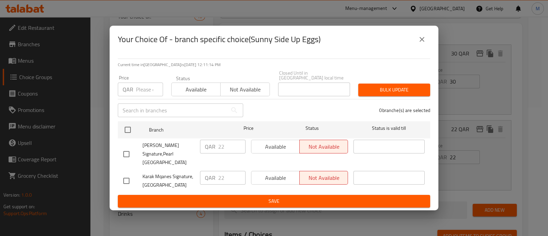 The height and width of the screenshot is (236, 548). Describe the element at coordinates (196, 89) in the screenshot. I see `span: Available` at that location.